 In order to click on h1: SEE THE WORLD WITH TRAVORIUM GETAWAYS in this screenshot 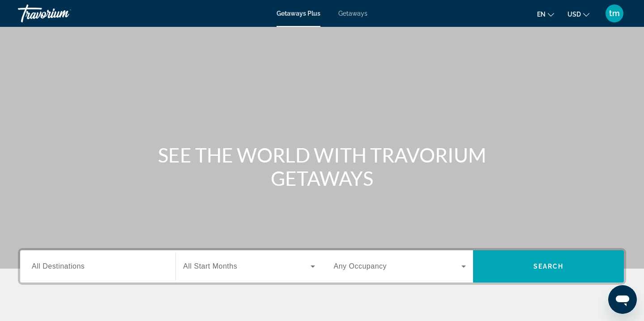, I will do `click(322, 166)`.